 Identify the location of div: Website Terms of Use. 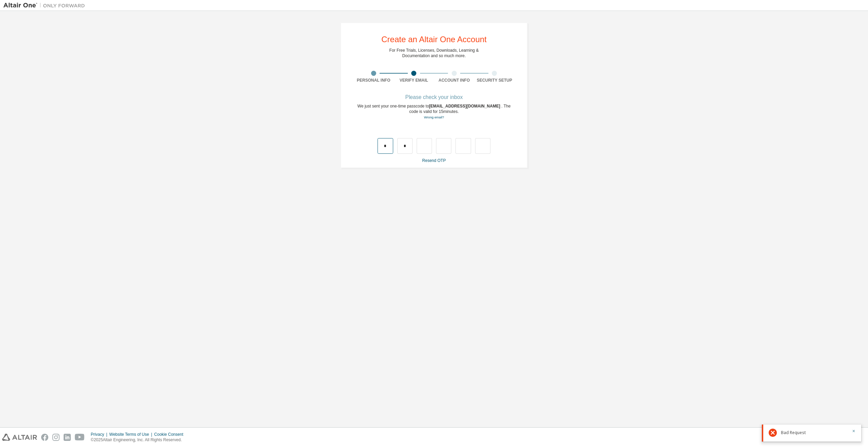
(131, 435).